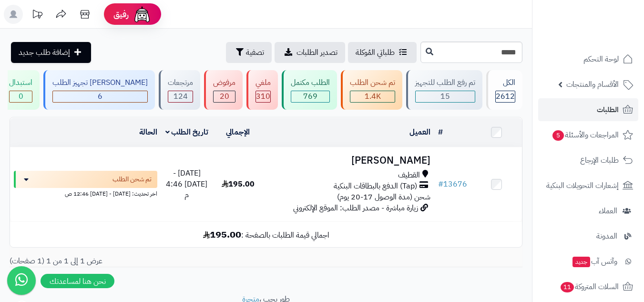 The width and height of the screenshot is (644, 302). I want to click on div: مرفوض, so click(224, 83).